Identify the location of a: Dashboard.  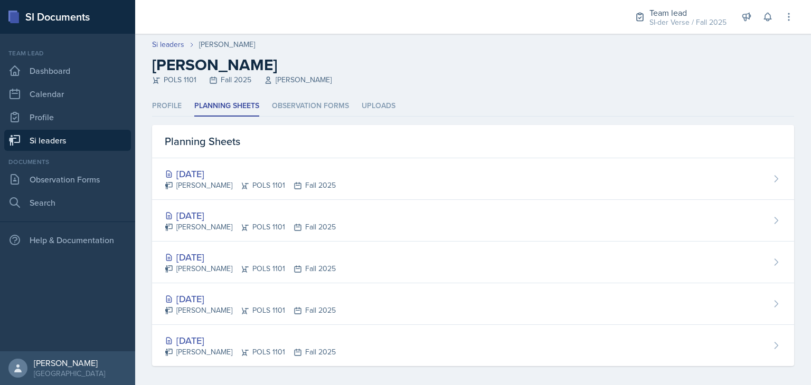
(68, 71).